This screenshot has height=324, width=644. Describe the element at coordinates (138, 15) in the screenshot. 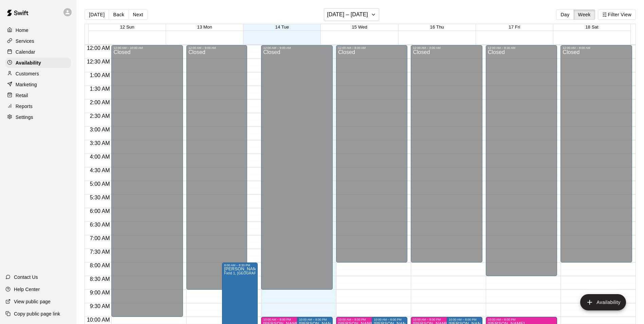

I see `button: Next` at that location.